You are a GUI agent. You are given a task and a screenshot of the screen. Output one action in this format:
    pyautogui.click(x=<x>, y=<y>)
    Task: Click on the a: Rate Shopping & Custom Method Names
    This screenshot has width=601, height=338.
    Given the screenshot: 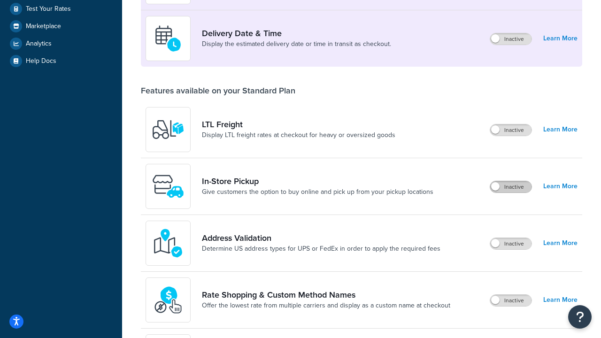 What is the action you would take?
    pyautogui.click(x=326, y=295)
    